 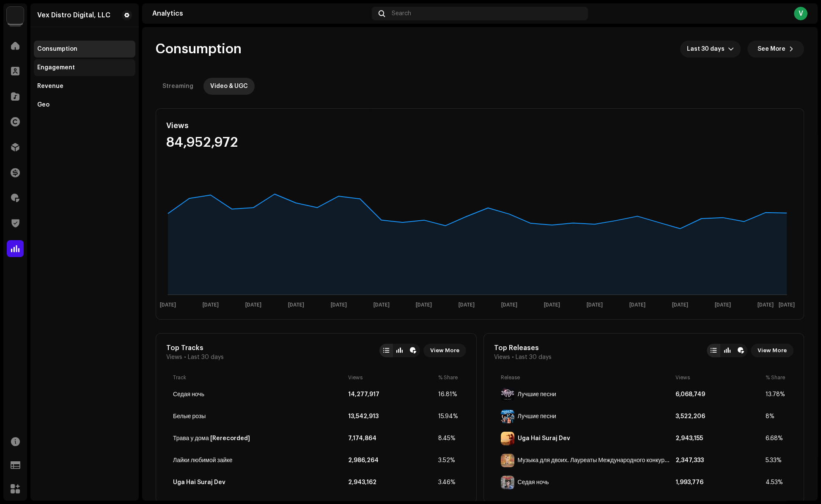 What do you see at coordinates (199, 49) in the screenshot?
I see `span: Consumption` at bounding box center [199, 49].